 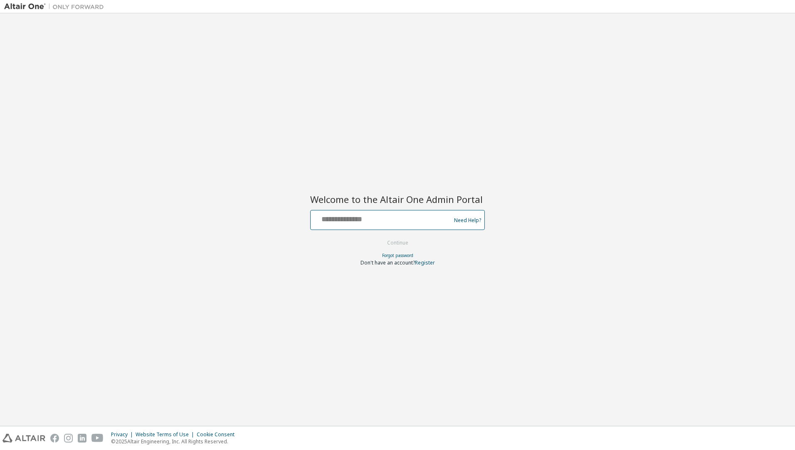 What do you see at coordinates (425, 262) in the screenshot?
I see `a: Register` at bounding box center [425, 262].